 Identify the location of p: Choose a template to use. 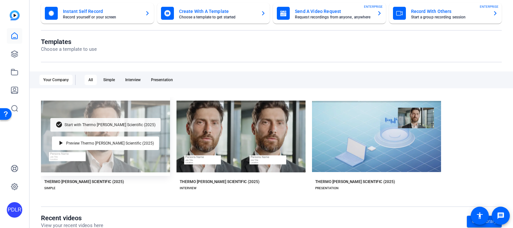
(69, 49).